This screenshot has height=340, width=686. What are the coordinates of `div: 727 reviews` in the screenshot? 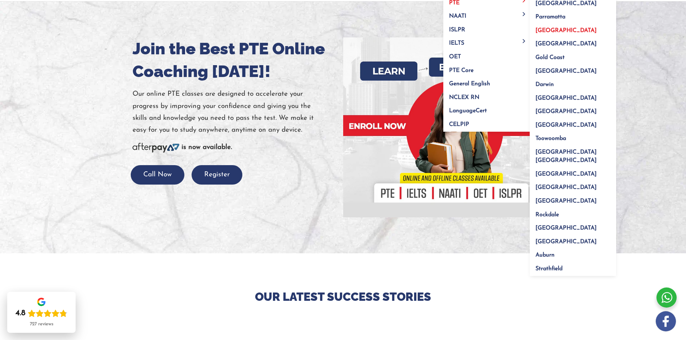 It's located at (41, 324).